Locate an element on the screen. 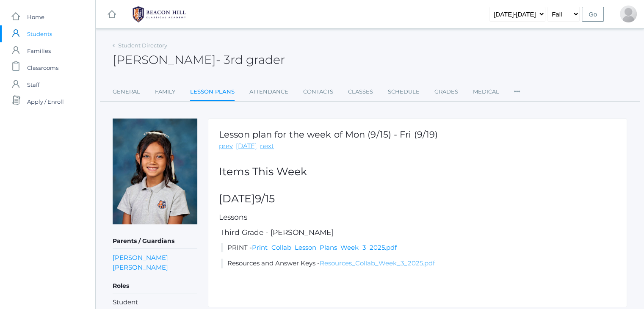  li: Resources and Answer Keys - is located at coordinates (418, 263).